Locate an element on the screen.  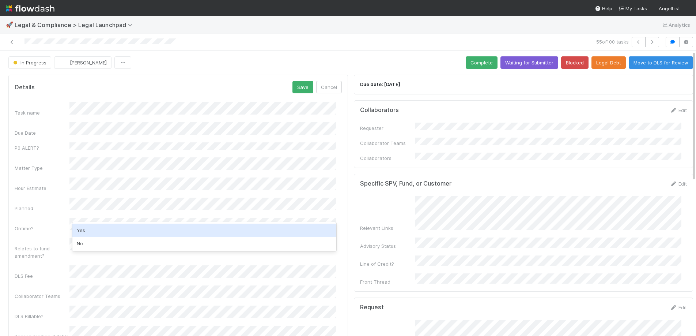
div: P0 ALERT? is located at coordinates (42, 148).